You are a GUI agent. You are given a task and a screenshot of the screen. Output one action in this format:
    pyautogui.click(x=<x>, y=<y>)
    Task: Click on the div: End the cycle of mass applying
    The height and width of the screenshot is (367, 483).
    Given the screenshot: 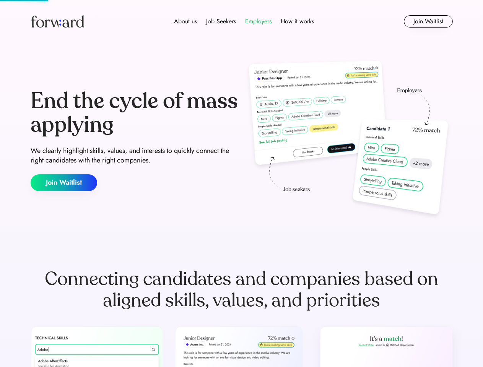 What is the action you would take?
    pyautogui.click(x=134, y=113)
    